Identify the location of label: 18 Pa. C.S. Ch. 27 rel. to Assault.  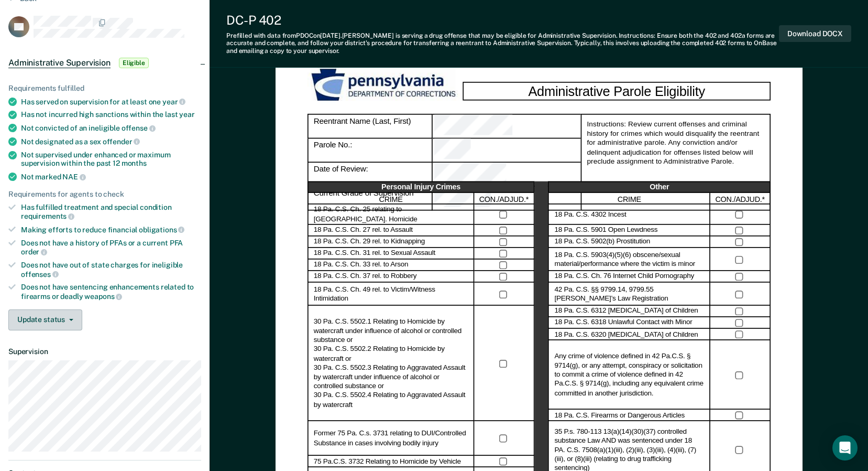
(363, 231).